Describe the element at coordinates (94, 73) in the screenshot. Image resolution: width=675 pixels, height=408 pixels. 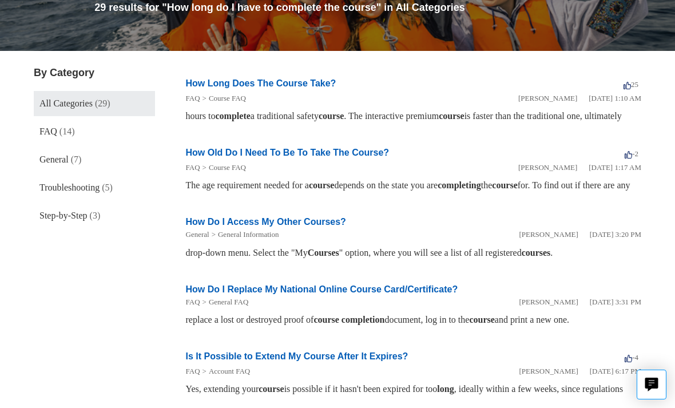
I see `h3: By Category` at that location.